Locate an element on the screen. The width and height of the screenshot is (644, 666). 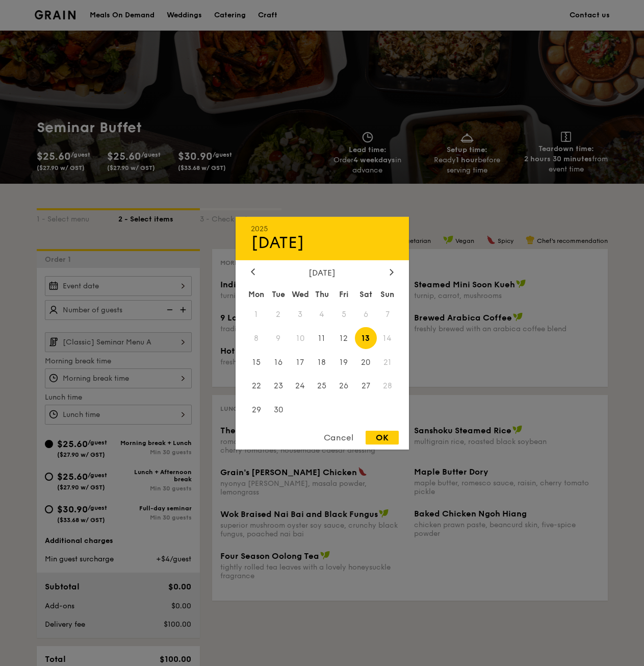
span: 10 is located at coordinates (300, 338).